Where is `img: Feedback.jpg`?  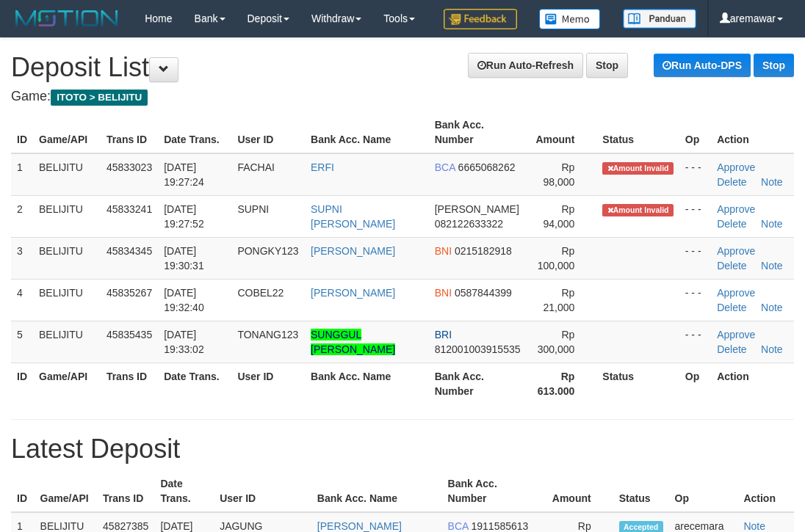
img: Feedback.jpg is located at coordinates (480, 19).